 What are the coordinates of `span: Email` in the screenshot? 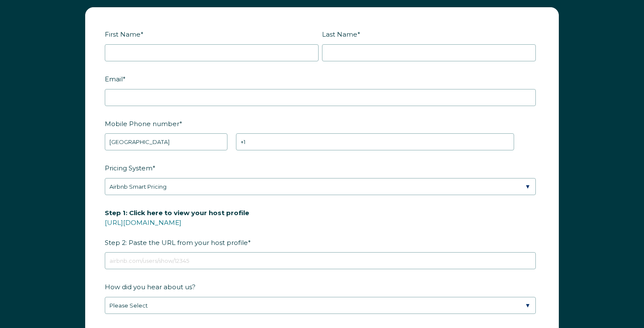 It's located at (113, 79).